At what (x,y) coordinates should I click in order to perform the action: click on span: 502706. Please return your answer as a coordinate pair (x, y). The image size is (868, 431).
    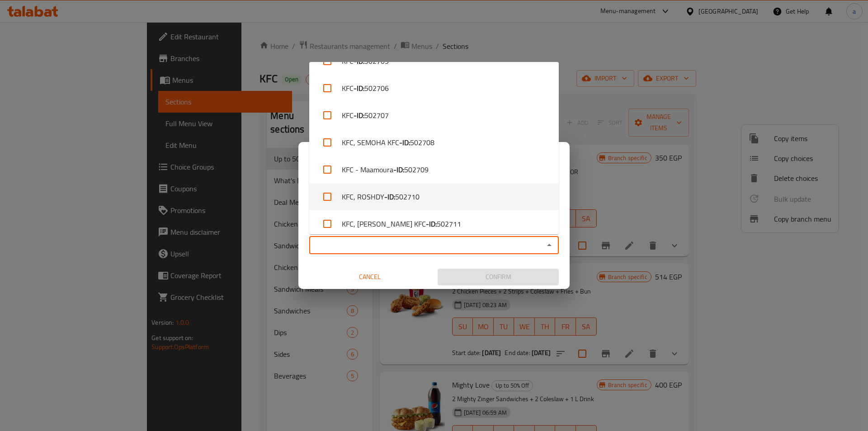
    Looking at the image, I should click on (376, 88).